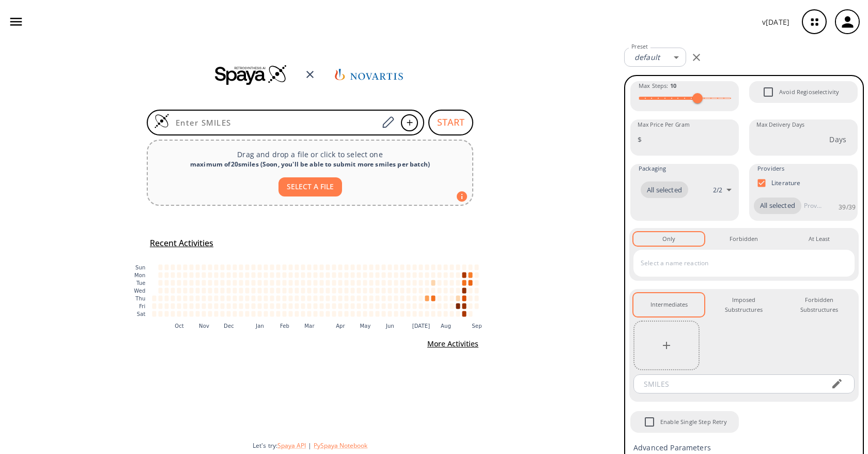 The image size is (868, 454). What do you see at coordinates (251, 75) in the screenshot?
I see `img: Spaya logo` at bounding box center [251, 75].